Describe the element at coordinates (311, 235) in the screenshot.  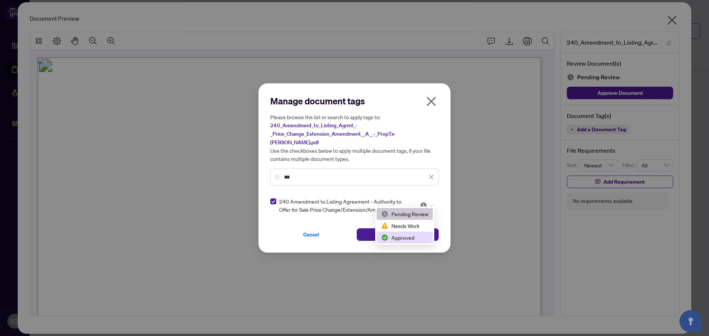
I see `button: Cancel` at that location.